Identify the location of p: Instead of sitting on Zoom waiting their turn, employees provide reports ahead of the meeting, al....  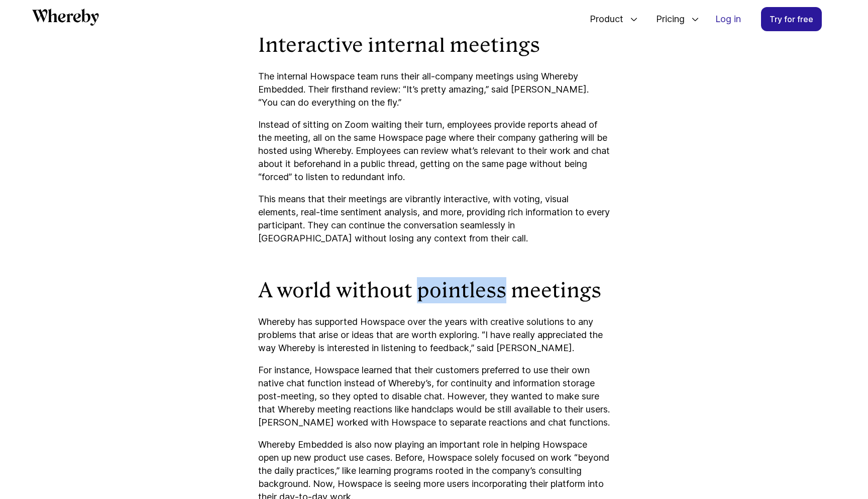
(434, 151).